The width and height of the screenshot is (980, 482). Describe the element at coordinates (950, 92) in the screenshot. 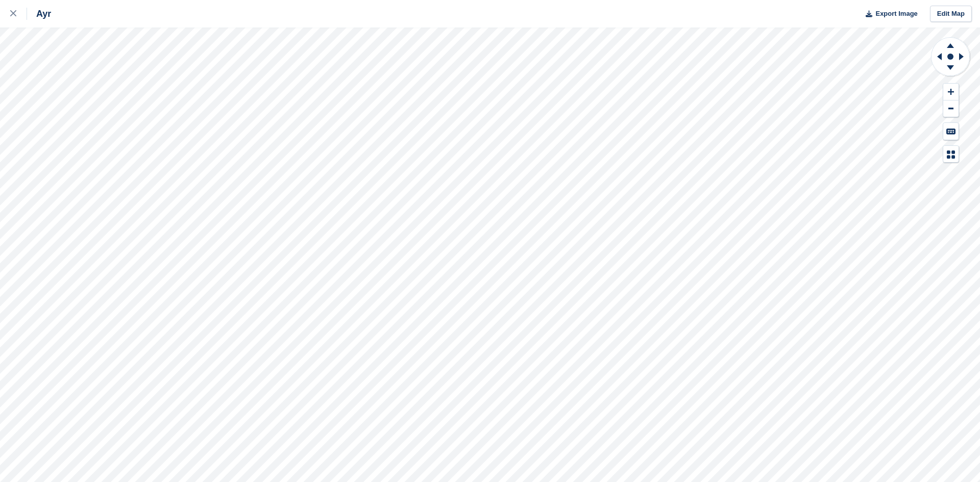

I see `button: Zoom In` at that location.